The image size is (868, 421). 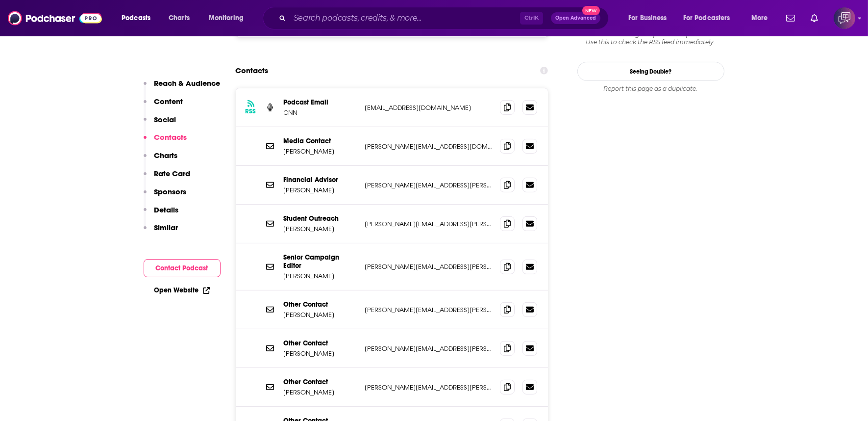 I want to click on span: New, so click(x=591, y=10).